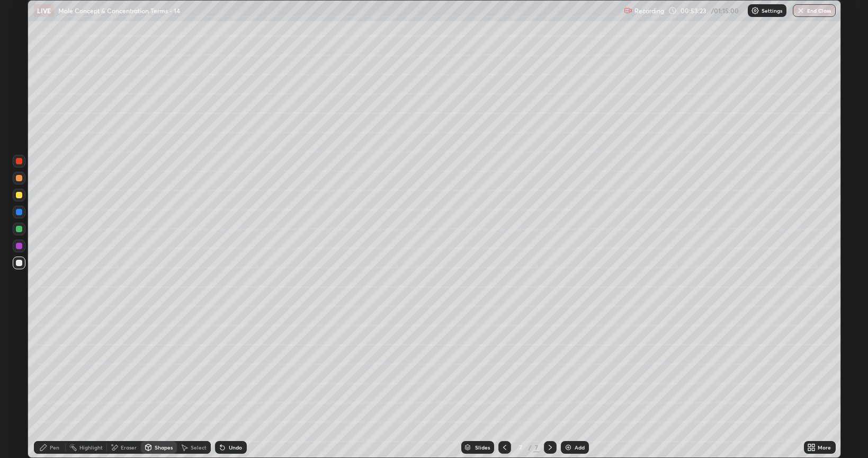  Describe the element at coordinates (198, 447) in the screenshot. I see `div: Select` at that location.